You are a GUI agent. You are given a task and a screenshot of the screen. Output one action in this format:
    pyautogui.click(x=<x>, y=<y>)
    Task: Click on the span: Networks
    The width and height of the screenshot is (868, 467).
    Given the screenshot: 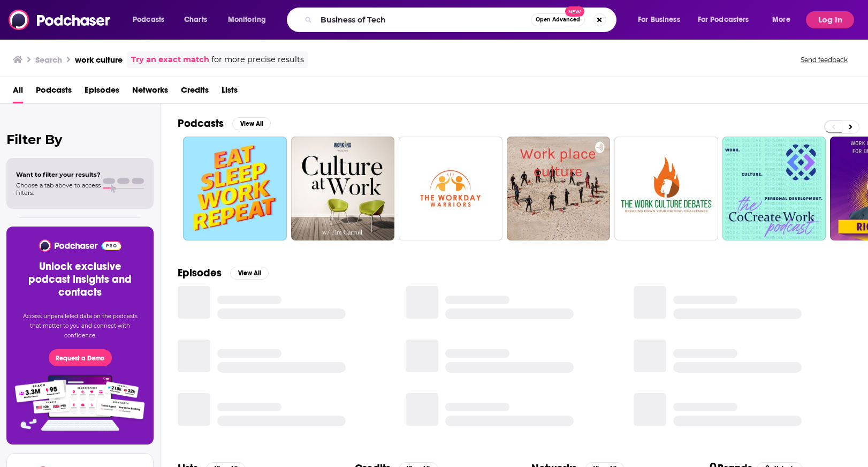 What is the action you would take?
    pyautogui.click(x=150, y=92)
    